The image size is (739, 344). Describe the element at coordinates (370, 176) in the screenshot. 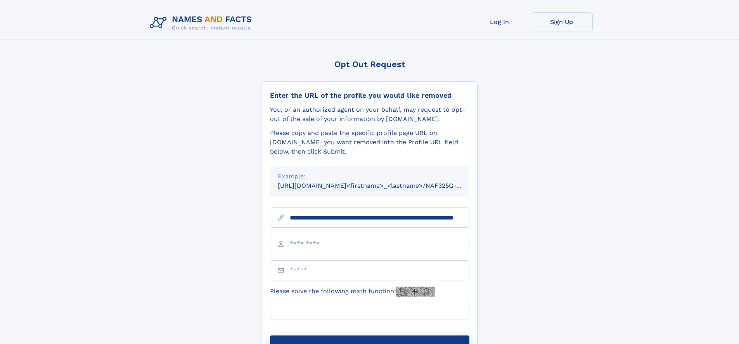

I see `div: Example:` at that location.